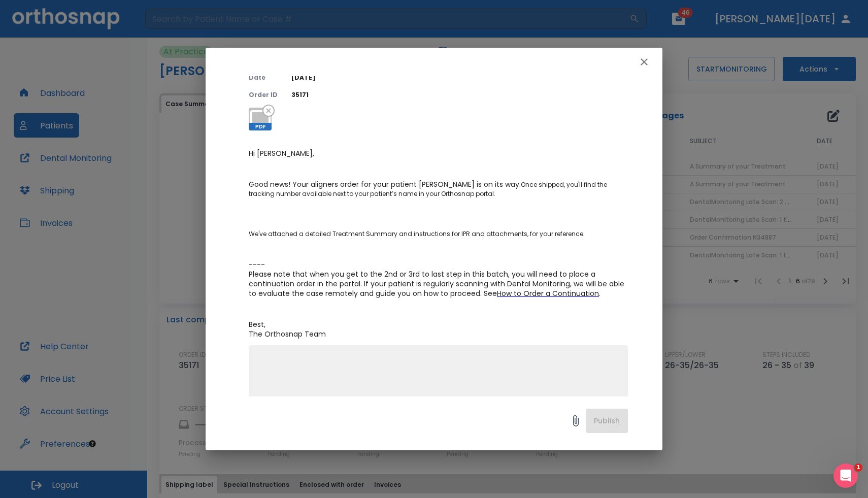 This screenshot has height=498, width=868. What do you see at coordinates (459, 95) in the screenshot?
I see `p: 35171` at bounding box center [459, 95].